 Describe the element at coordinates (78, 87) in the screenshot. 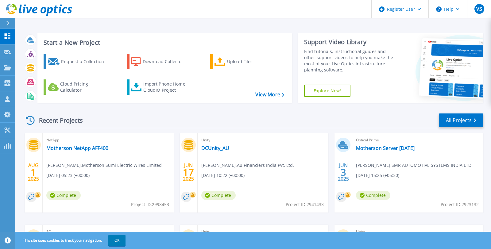

I see `a: Cloud Pricing Calculator` at that location.